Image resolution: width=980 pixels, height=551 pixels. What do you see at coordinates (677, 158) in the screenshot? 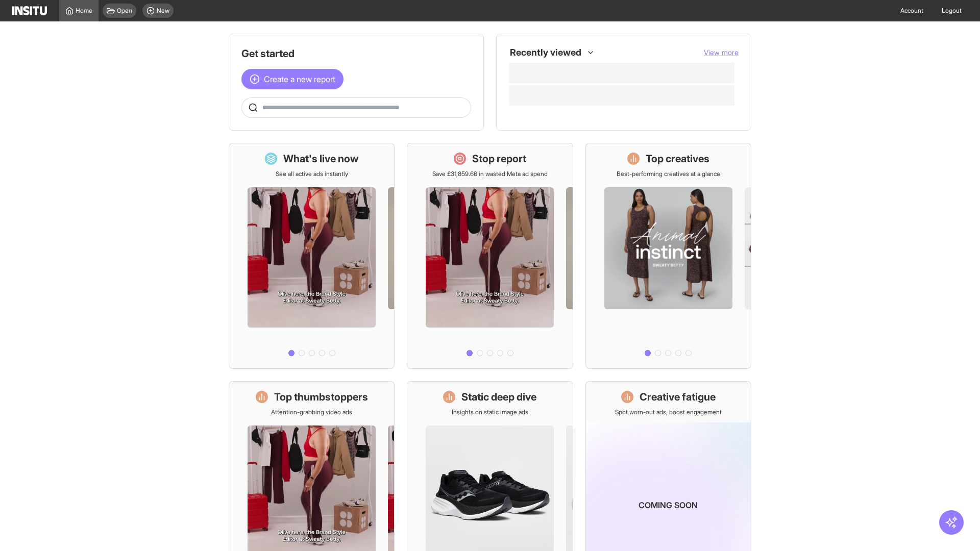
I see `h1: Top creatives` at bounding box center [677, 158].